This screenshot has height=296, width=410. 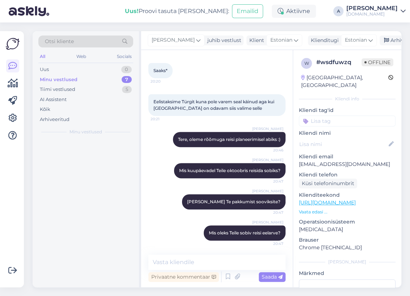 What do you see at coordinates (307, 63) in the screenshot?
I see `span: w` at bounding box center [307, 63].